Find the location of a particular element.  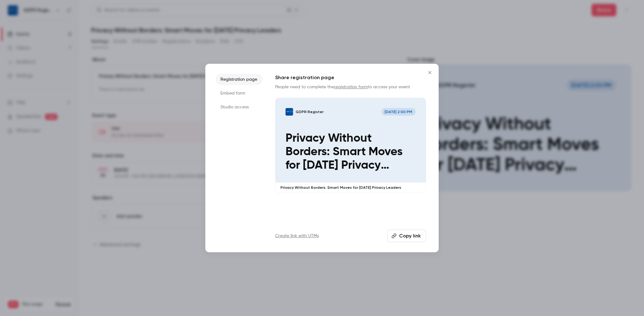

button: Close is located at coordinates (430, 73).